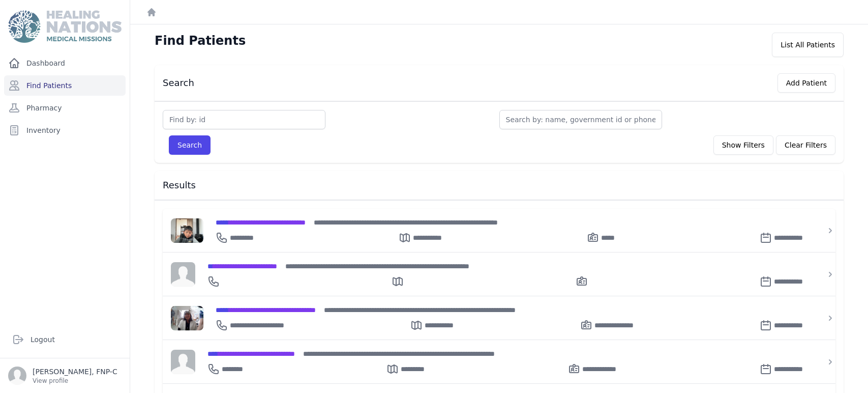  I want to click on a: Pharmacy, so click(65, 108).